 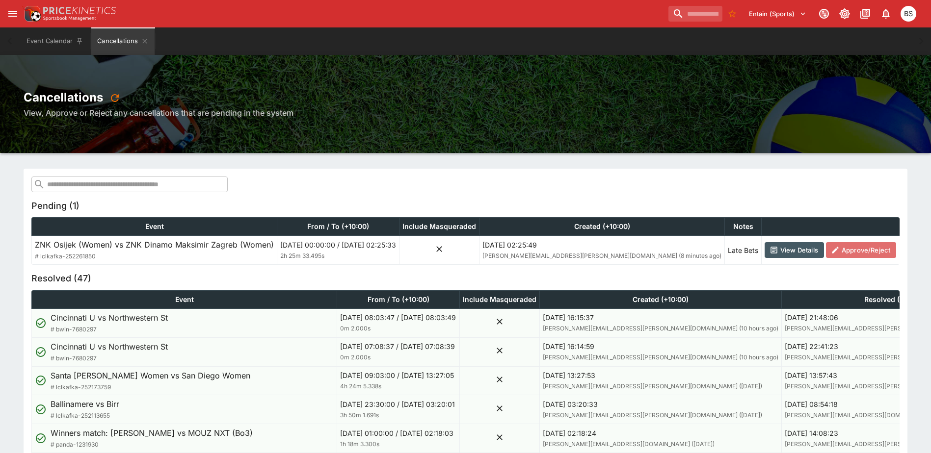 What do you see at coordinates (359, 415) in the screenshot?
I see `span: 3h 50m 1.691s` at bounding box center [359, 415].